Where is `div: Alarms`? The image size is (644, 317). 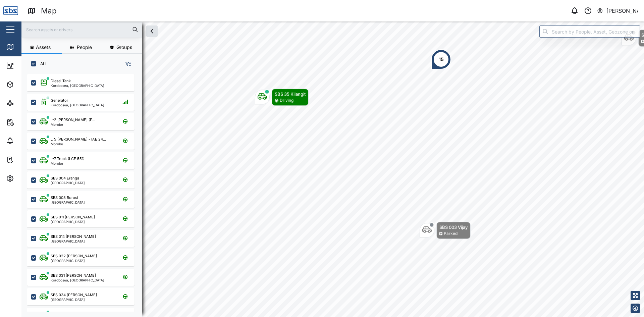 div: Alarms is located at coordinates (28, 141).